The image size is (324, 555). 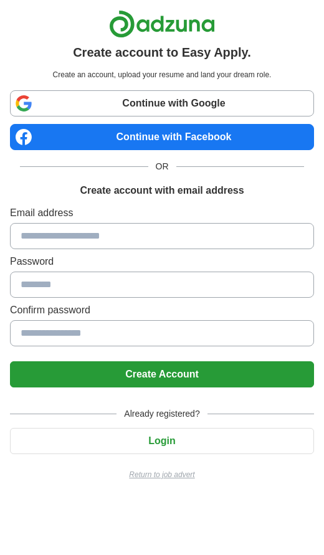 What do you see at coordinates (162, 374) in the screenshot?
I see `button: Create Account` at bounding box center [162, 374].